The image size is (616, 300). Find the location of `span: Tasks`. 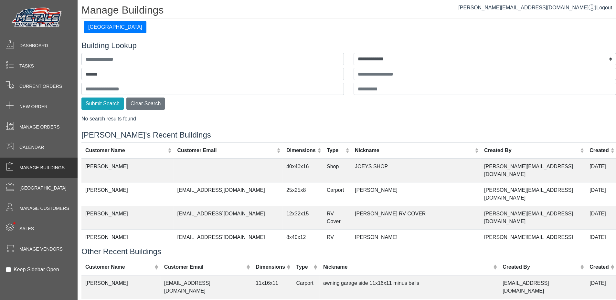

span: Tasks is located at coordinates (27, 66).